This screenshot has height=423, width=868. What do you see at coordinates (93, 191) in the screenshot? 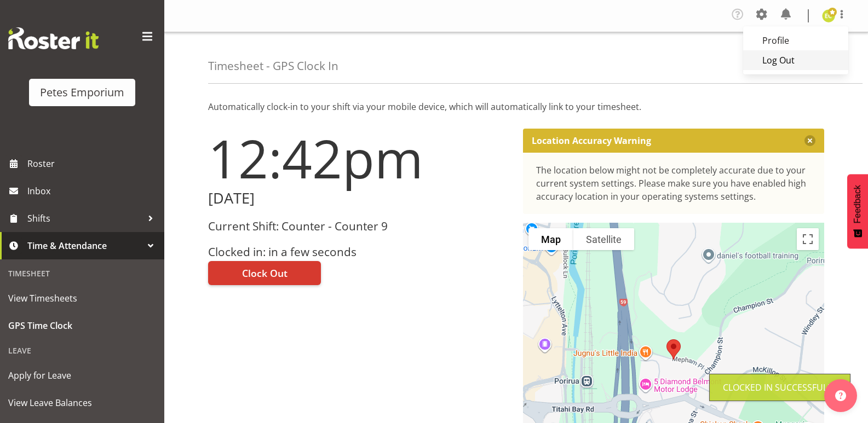
I see `span: Inbox` at bounding box center [93, 191].